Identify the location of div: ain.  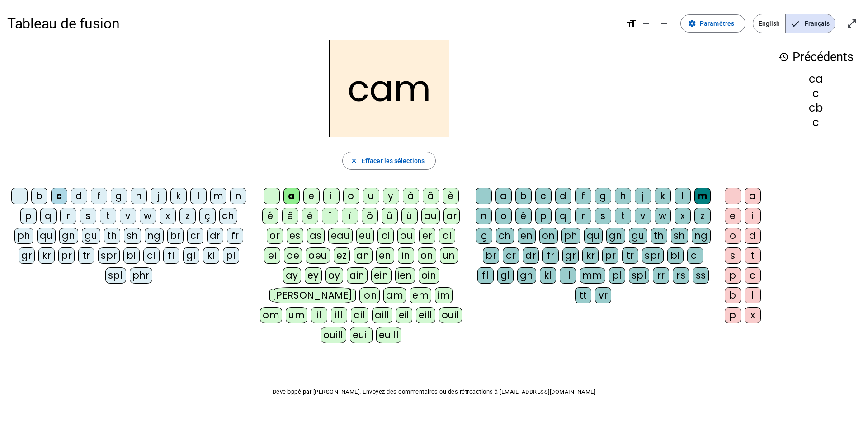
(357, 275).